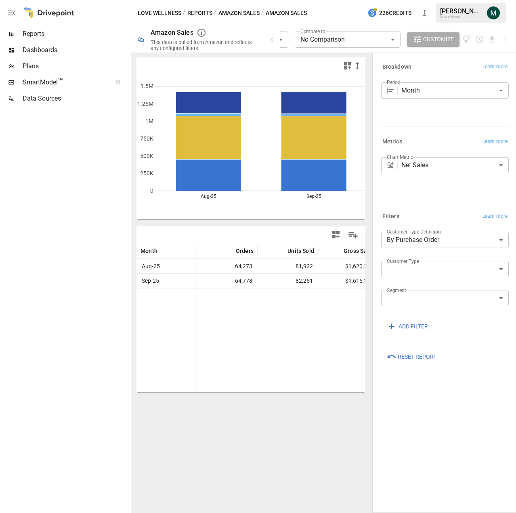  What do you see at coordinates (445, 240) in the screenshot?
I see `div: By Purchase Order` at bounding box center [445, 240].